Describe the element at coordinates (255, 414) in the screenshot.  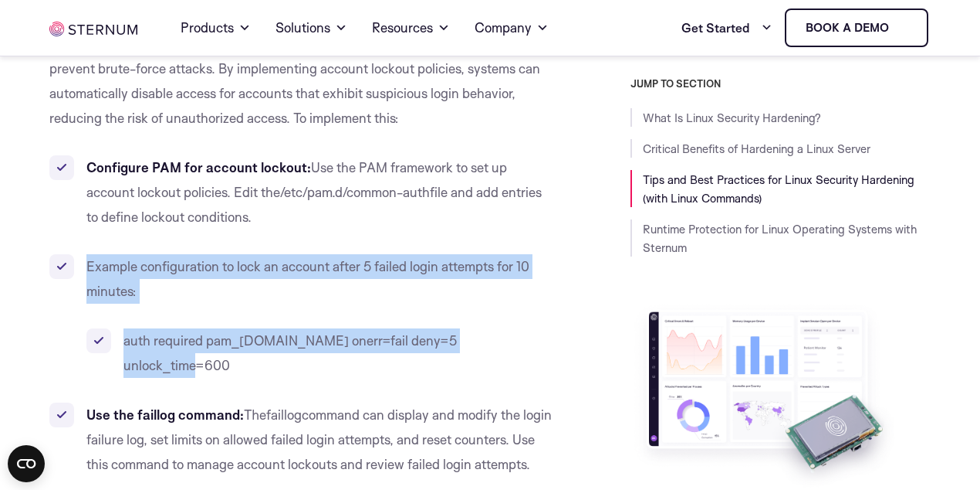
I see `span: The` at that location.